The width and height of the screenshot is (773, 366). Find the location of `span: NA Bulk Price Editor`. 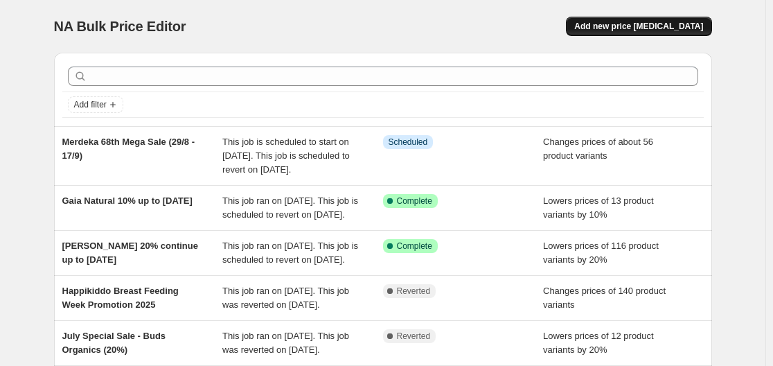

span: NA Bulk Price Editor is located at coordinates (120, 26).